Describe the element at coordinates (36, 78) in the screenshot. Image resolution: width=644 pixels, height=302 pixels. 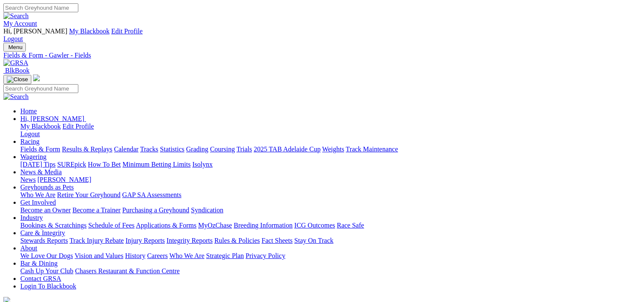
I see `img: logo-grsa-white.png` at that location.